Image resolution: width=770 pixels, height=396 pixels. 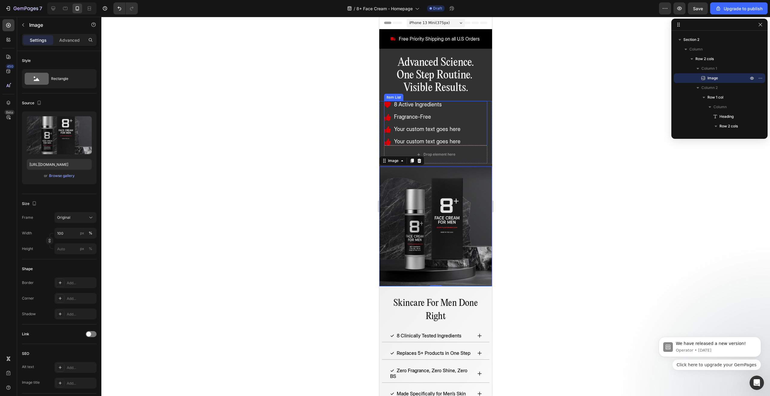 What do you see at coordinates (33, 100) in the screenshot?
I see `span: Fragrance-Free` at bounding box center [33, 100].